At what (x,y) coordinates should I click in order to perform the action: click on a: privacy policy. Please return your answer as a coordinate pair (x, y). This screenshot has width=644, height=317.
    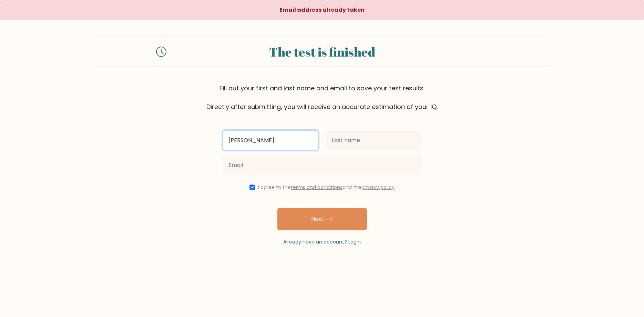
    Looking at the image, I should click on (378, 187).